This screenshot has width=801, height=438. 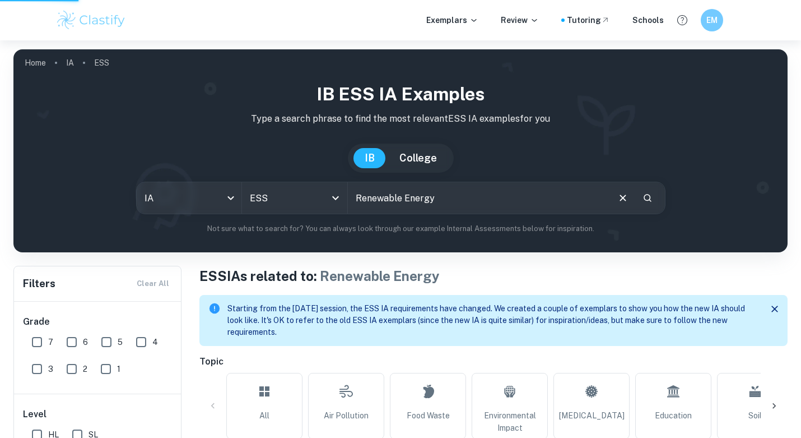 What do you see at coordinates (588, 20) in the screenshot?
I see `div: Tutoring` at bounding box center [588, 20].